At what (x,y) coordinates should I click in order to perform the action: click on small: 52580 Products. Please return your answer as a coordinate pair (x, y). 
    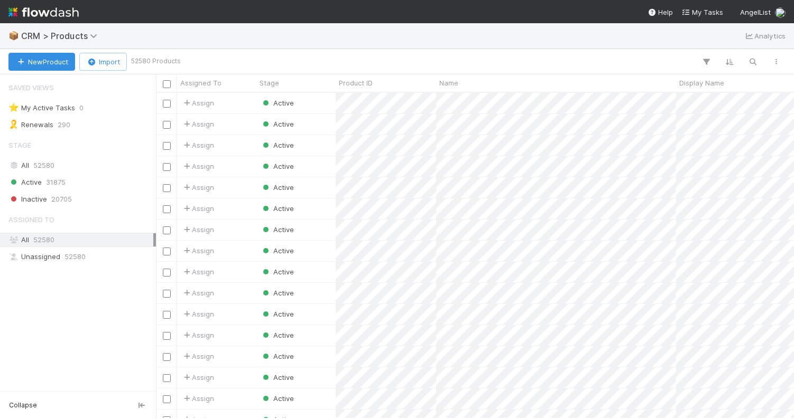
    Looking at the image, I should click on (156, 61).